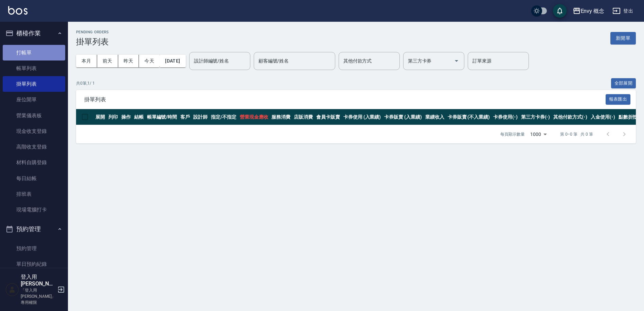 The width and height of the screenshot is (644, 311). Describe the element at coordinates (34, 68) in the screenshot. I see `a: 帳單列表` at that location.